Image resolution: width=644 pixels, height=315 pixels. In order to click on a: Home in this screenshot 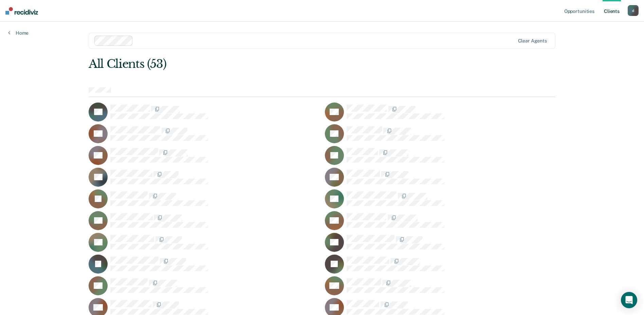, I will do `click(18, 33)`.